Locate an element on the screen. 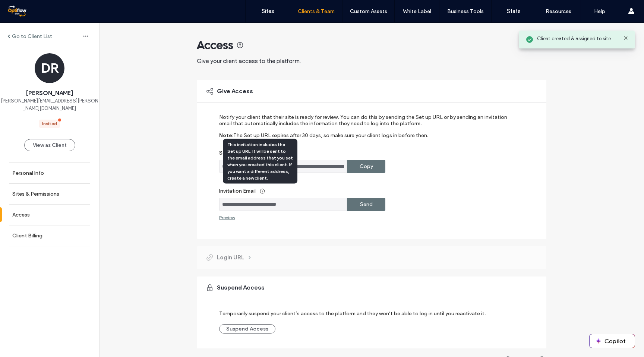 This screenshot has width=644, height=357. span: Help is located at coordinates (25, 9).